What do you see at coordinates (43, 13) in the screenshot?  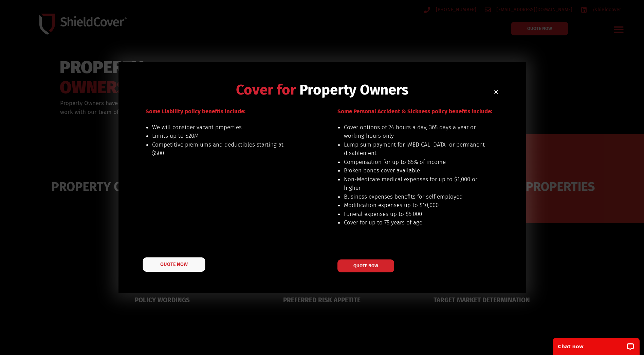 I see `p: Chat now` at bounding box center [43, 13].